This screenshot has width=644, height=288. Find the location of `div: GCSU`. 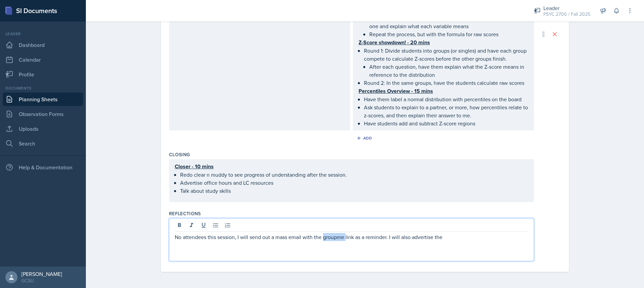

div: GCSU is located at coordinates (42, 281).